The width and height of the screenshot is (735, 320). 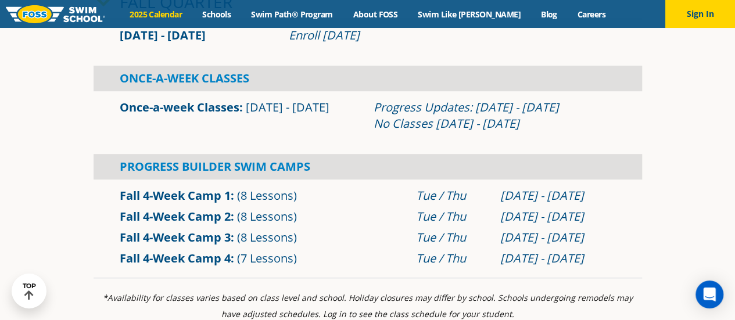 I want to click on div: TOP, so click(x=29, y=291).